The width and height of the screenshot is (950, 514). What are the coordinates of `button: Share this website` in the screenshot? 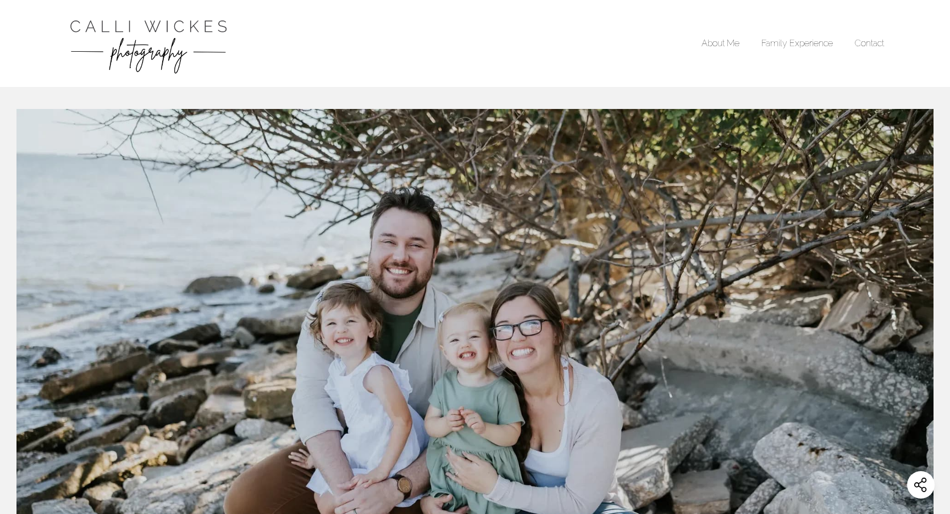 It's located at (921, 484).